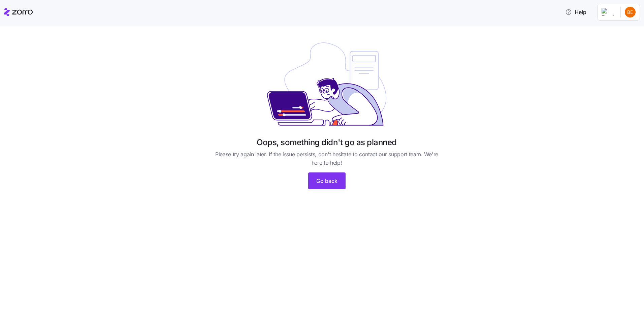 The width and height of the screenshot is (644, 324). Describe the element at coordinates (575, 12) in the screenshot. I see `span: Help` at that location.